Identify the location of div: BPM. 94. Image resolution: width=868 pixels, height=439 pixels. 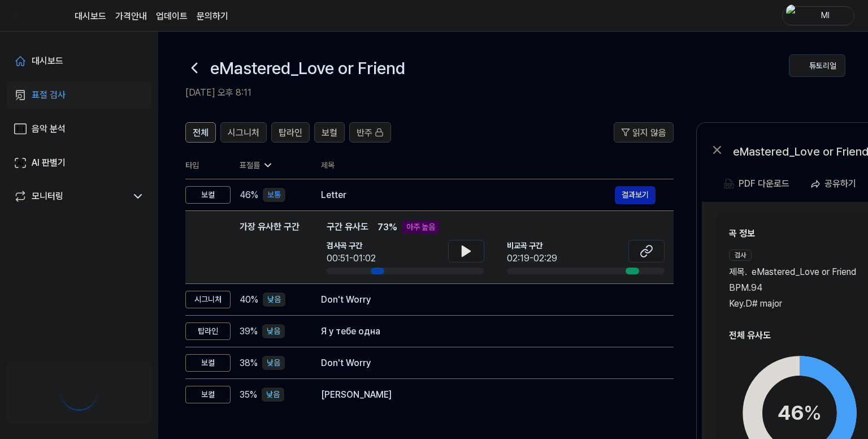
(796, 288).